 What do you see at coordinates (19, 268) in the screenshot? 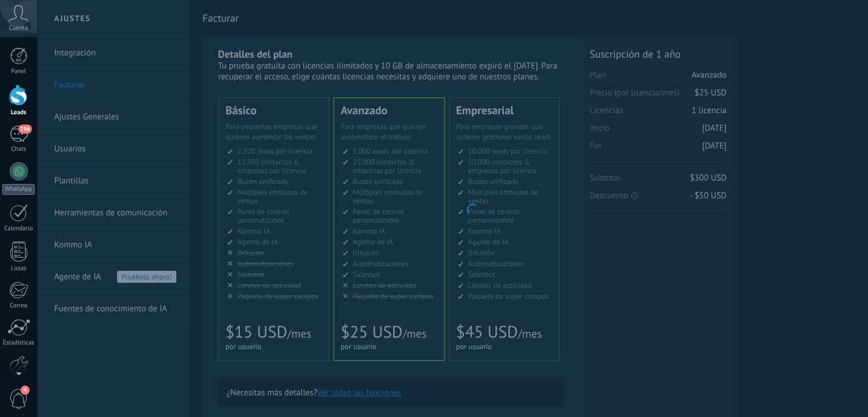
I see `div: Listas` at bounding box center [19, 268].